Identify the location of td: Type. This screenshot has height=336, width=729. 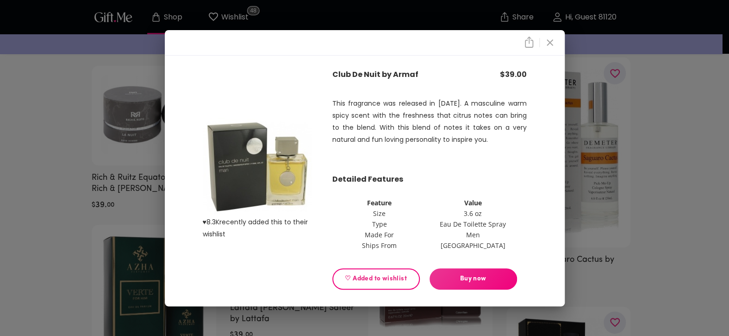
(380, 224).